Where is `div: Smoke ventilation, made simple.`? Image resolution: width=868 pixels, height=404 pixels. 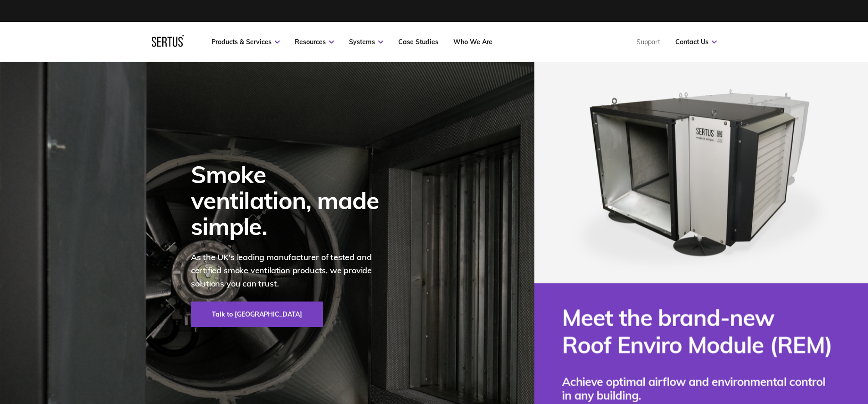
div: Smoke ventilation, made simple. is located at coordinates (291, 200).